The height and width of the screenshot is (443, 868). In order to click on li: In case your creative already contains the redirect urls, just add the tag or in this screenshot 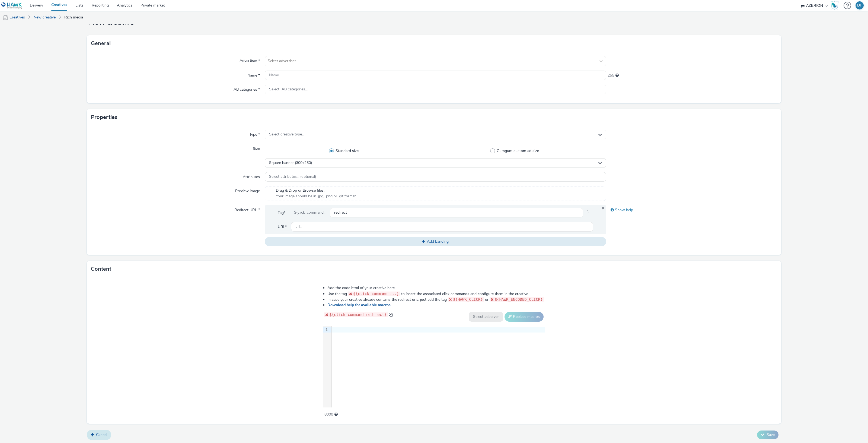, I will do `click(436, 299)`.